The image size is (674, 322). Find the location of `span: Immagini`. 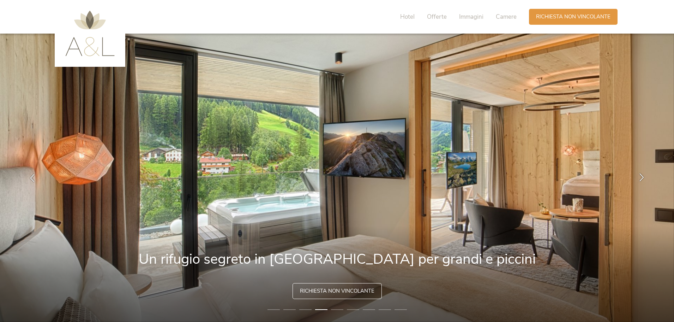

span: Immagini is located at coordinates (471, 17).